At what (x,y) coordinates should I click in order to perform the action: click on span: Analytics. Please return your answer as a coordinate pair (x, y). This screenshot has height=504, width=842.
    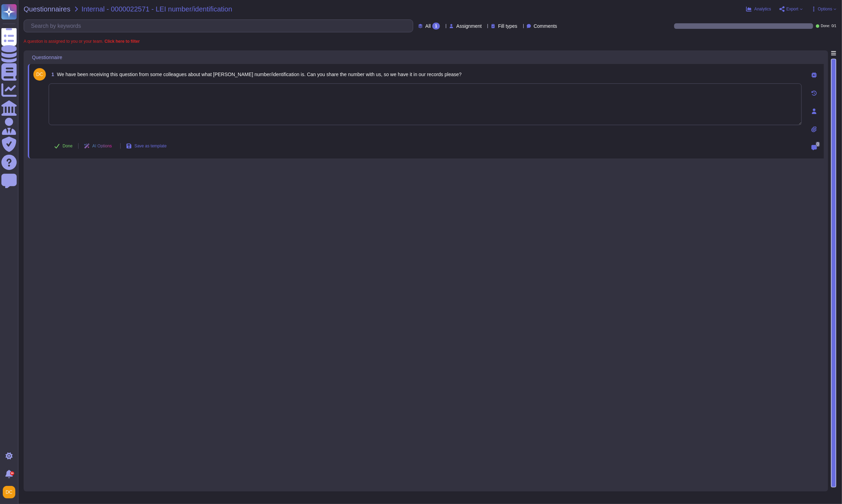
    Looking at the image, I should click on (762, 9).